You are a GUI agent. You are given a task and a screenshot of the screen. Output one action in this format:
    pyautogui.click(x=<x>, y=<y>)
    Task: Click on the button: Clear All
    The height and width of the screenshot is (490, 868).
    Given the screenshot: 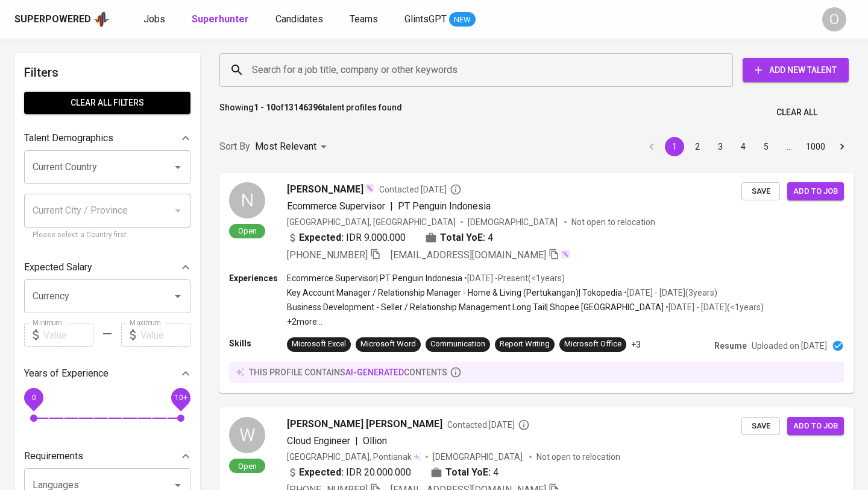 What is the action you would take?
    pyautogui.click(x=796, y=112)
    